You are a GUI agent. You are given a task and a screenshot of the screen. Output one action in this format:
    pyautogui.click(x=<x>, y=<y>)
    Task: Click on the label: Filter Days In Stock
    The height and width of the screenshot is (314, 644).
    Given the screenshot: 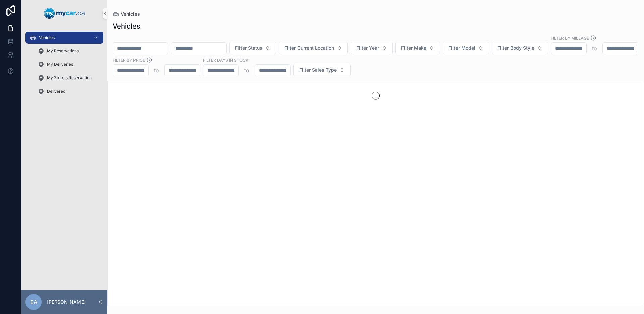 What is the action you would take?
    pyautogui.click(x=226, y=61)
    